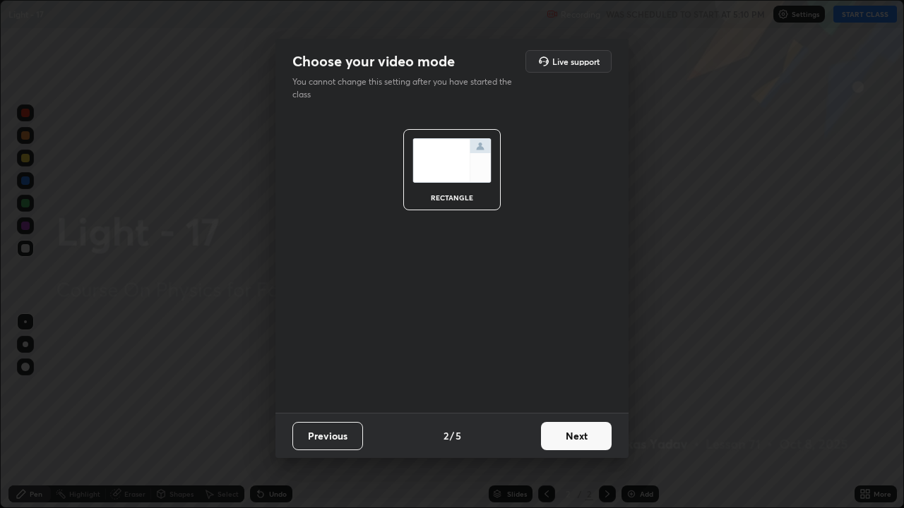 This screenshot has height=508, width=904. I want to click on div: rectangle, so click(452, 198).